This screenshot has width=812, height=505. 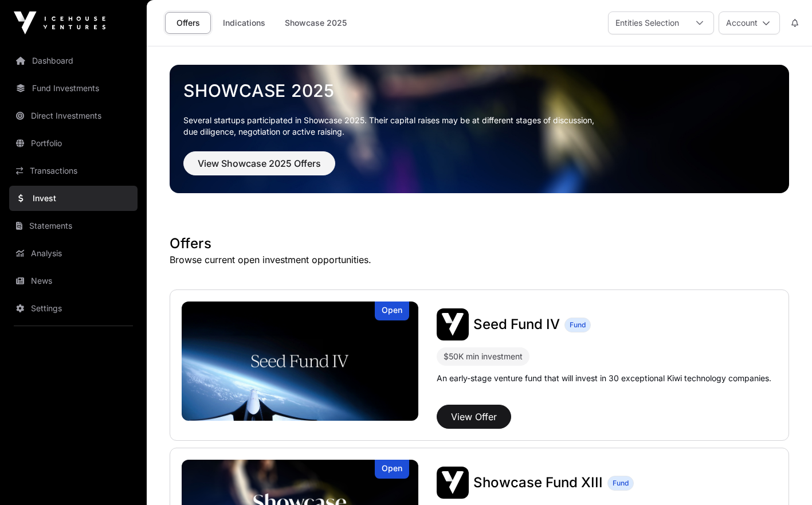 What do you see at coordinates (59, 23) in the screenshot?
I see `img: Icehouse Ventures Logo` at bounding box center [59, 23].